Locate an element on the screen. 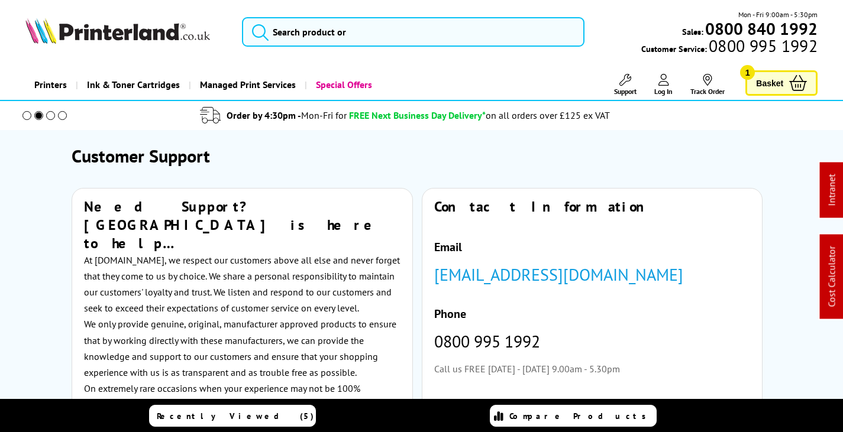  p: We only provide genuine, original, manufacturer approved products to ensure that by working direc... is located at coordinates (242, 348).